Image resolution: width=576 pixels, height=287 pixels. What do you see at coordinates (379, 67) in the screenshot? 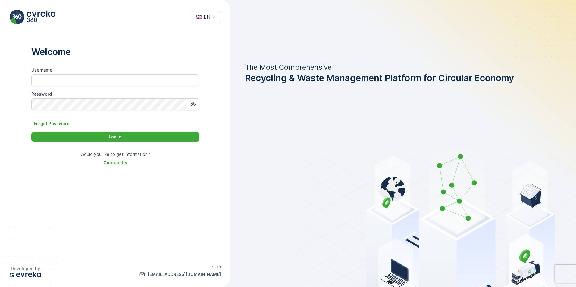
I see `p: The Most Comprehensive` at bounding box center [379, 67].